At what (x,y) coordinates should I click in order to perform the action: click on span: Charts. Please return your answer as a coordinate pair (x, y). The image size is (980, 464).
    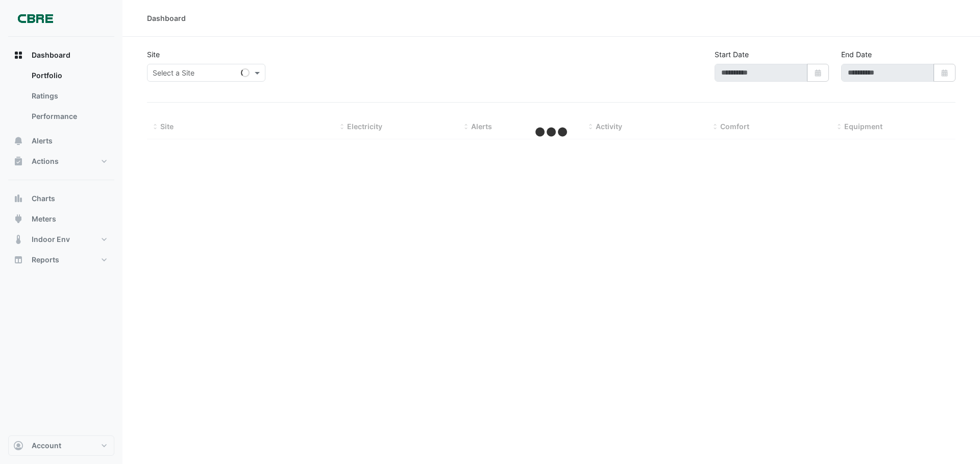
    Looking at the image, I should click on (44, 199).